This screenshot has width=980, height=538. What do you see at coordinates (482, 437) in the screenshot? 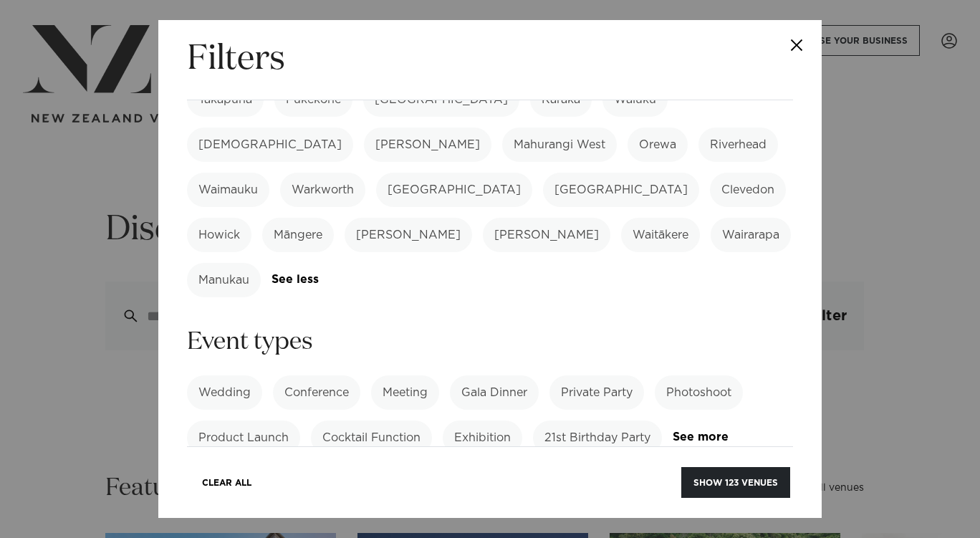
I see `label: Exhibition` at bounding box center [482, 437].